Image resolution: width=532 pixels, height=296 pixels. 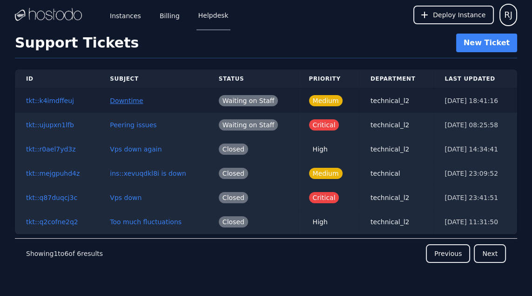 What do you see at coordinates (51, 149) in the screenshot?
I see `button: tkt::r0ael7yd3z` at bounding box center [51, 149].